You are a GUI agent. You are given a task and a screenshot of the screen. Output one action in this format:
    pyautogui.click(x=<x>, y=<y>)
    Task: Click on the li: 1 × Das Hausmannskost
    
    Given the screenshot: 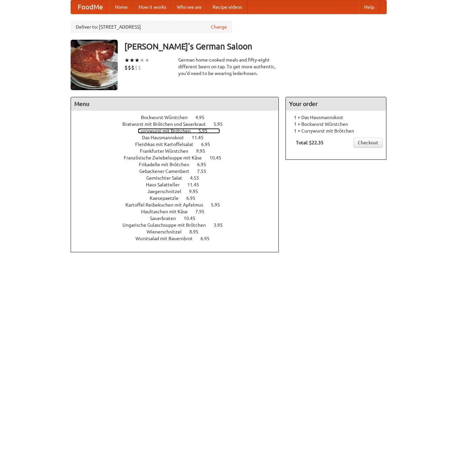 What is the action you would take?
    pyautogui.click(x=336, y=117)
    